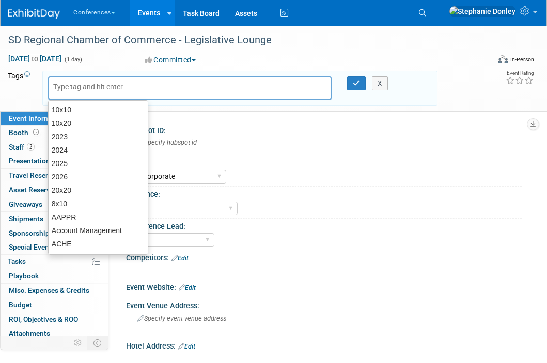 Image resolution: width=547 pixels, height=363 pixels. What do you see at coordinates (54, 175) in the screenshot?
I see `a: Travel Reservations` at bounding box center [54, 175].